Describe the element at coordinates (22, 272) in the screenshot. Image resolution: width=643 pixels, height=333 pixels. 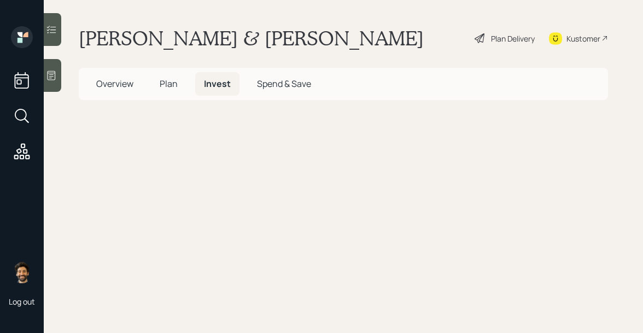
I see `img: eric-schwartz-headshot.png` at that location.